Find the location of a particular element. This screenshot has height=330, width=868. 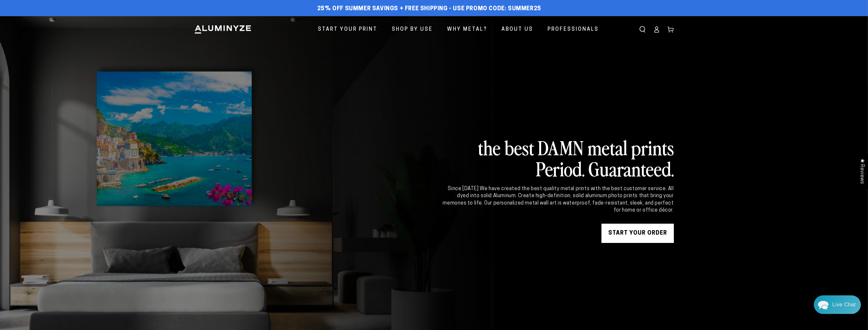

span: Why Metal? is located at coordinates (467, 30).